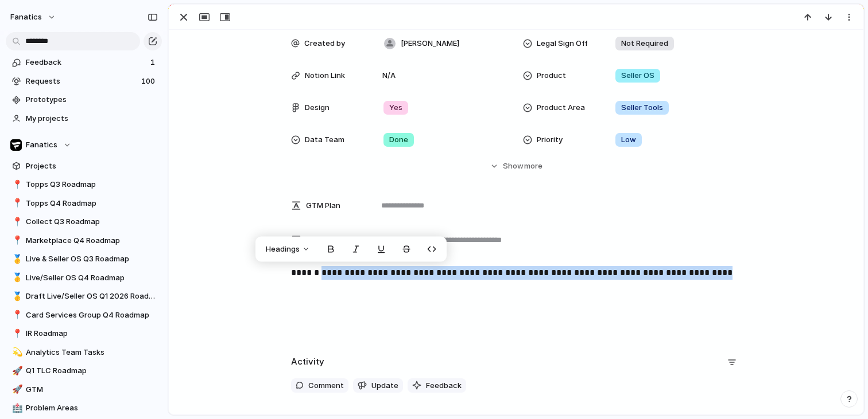 This screenshot has width=868, height=419. I want to click on a: Feedback1, so click(84, 63).